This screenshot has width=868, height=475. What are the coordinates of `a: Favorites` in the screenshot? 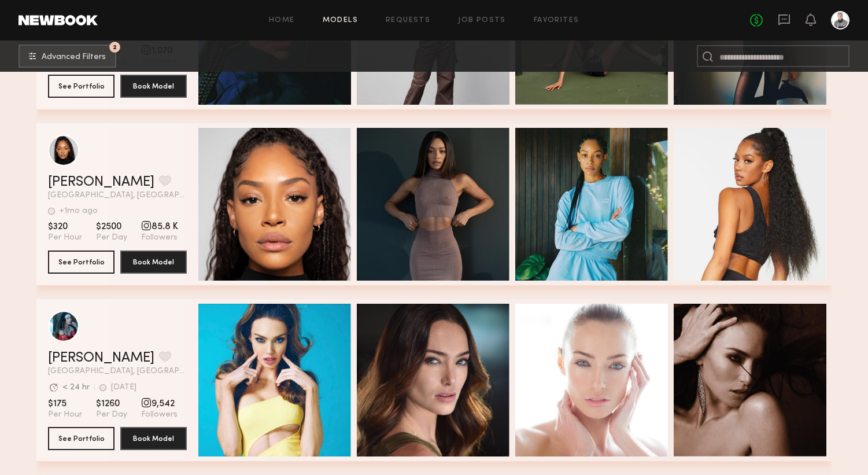 It's located at (557, 20).